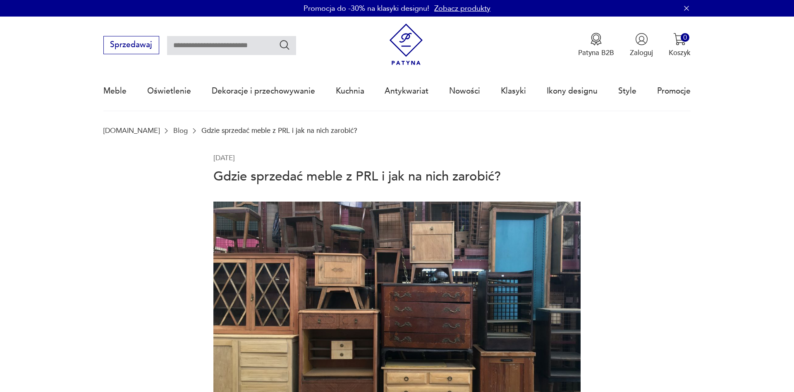 This screenshot has width=794, height=392. I want to click on p: Zaloguj, so click(642, 53).